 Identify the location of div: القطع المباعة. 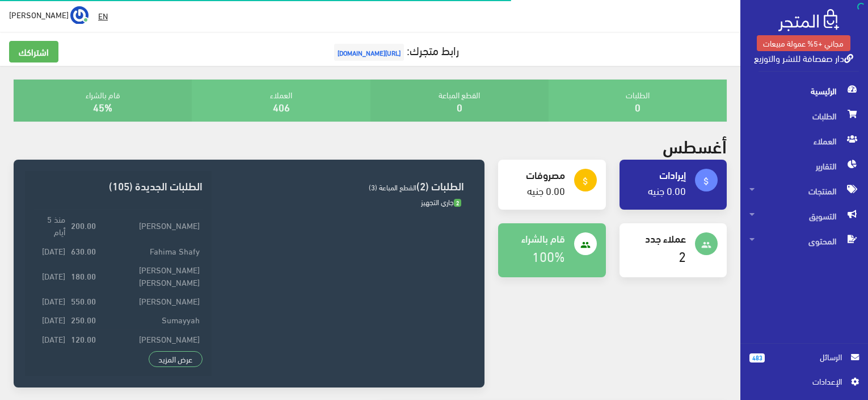
(459, 101).